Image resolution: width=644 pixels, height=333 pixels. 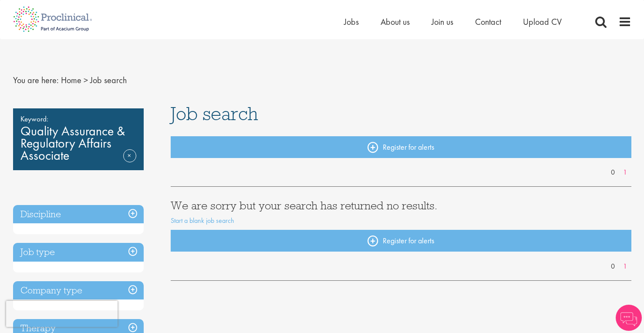 What do you see at coordinates (78, 119) in the screenshot?
I see `span: Keyword:` at bounding box center [78, 119].